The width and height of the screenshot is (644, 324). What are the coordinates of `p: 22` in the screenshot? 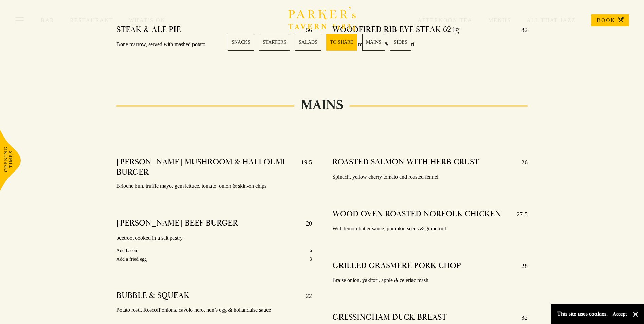 It's located at (305, 296).